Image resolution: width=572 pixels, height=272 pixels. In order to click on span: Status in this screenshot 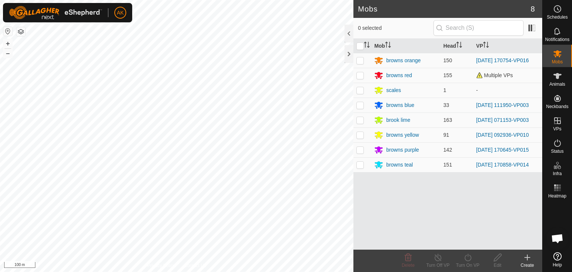, I will do `click(557, 151)`.